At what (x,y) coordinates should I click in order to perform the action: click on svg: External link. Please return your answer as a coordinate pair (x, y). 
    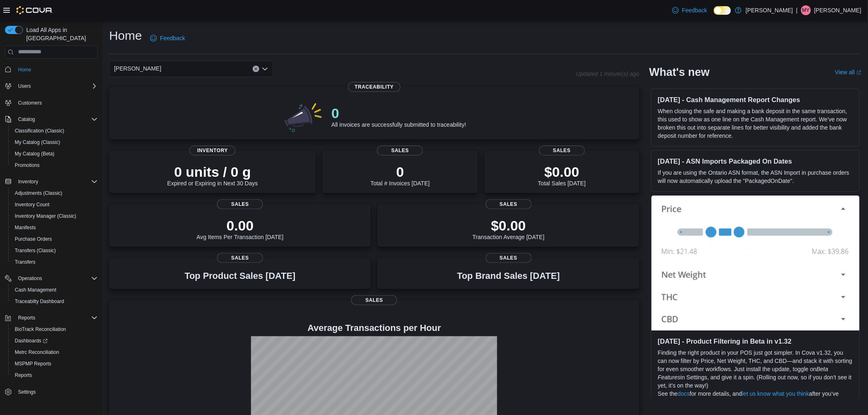
    Looking at the image, I should click on (858, 73).